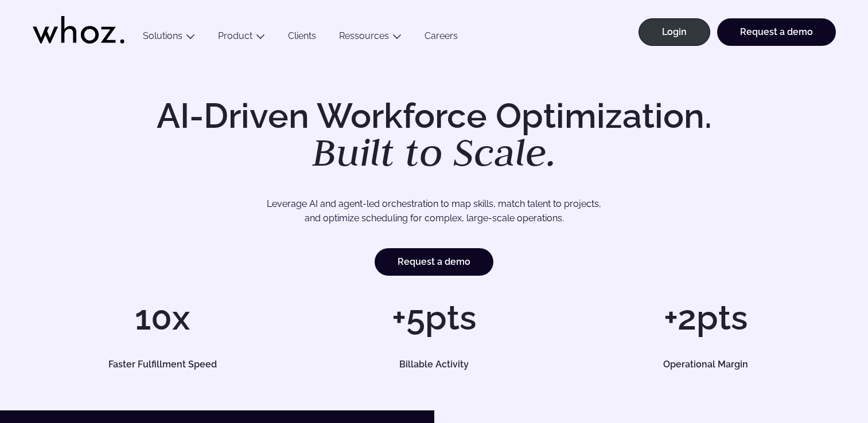 The image size is (868, 423). I want to click on button: Product, so click(242, 38).